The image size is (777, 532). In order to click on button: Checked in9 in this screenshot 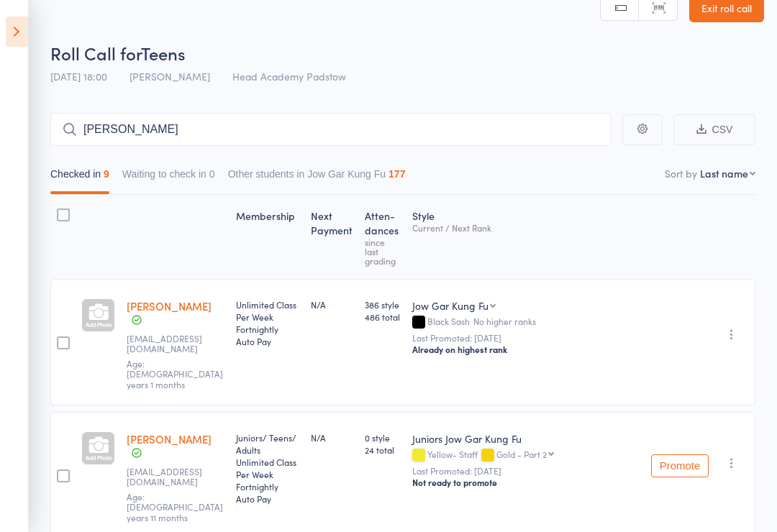, I will do `click(80, 178)`.